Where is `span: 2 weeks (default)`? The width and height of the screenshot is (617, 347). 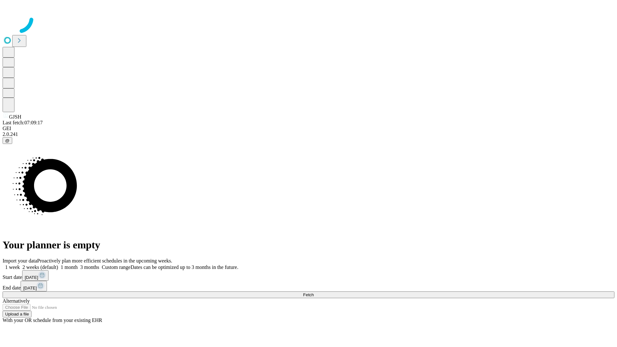
span: 2 weeks (default) is located at coordinates (40, 267).